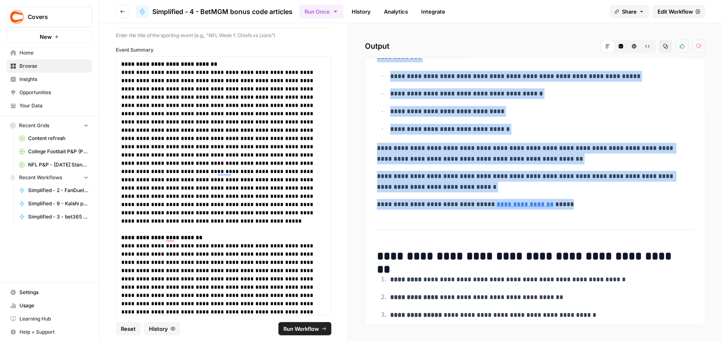 This screenshot has height=342, width=722. I want to click on a: Learning Hub, so click(49, 319).